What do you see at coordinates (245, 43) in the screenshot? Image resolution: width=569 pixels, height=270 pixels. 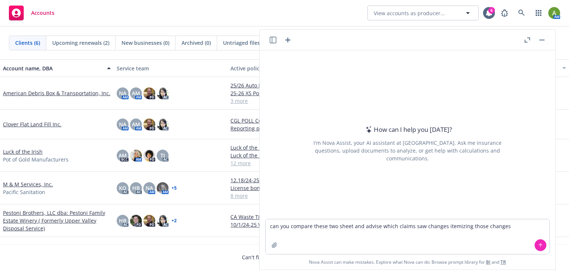 I see `span: Untriaged files (0)` at bounding box center [245, 43].